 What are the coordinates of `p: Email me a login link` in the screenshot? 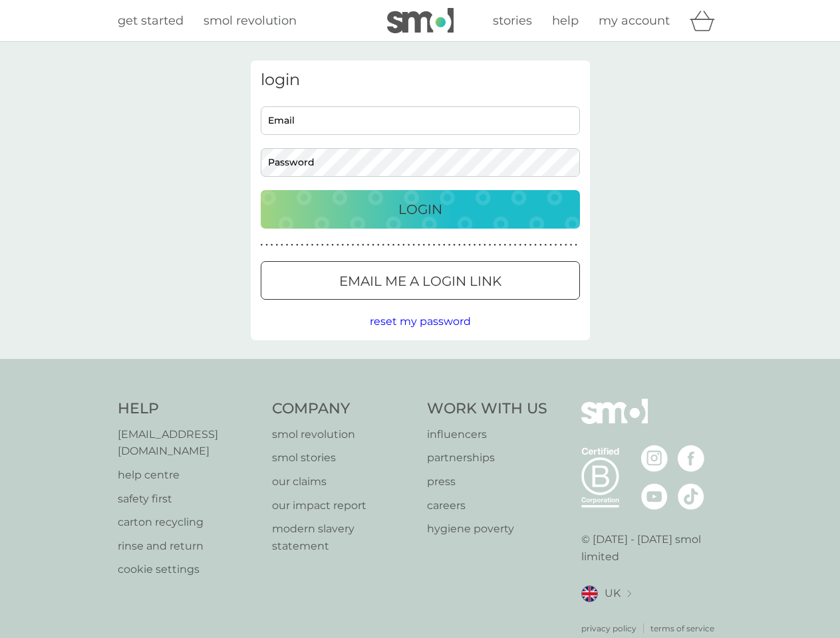 It's located at (420, 281).